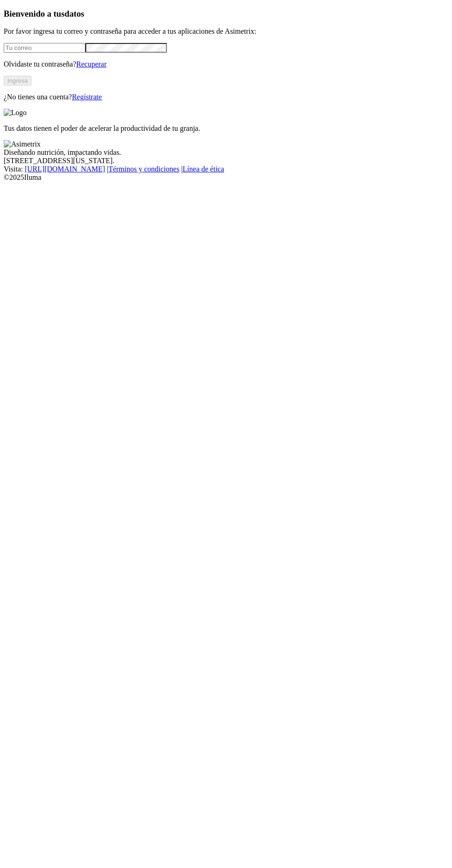  What do you see at coordinates (226, 13) in the screenshot?
I see `h3: Bienvenido a tus` at bounding box center [226, 13].